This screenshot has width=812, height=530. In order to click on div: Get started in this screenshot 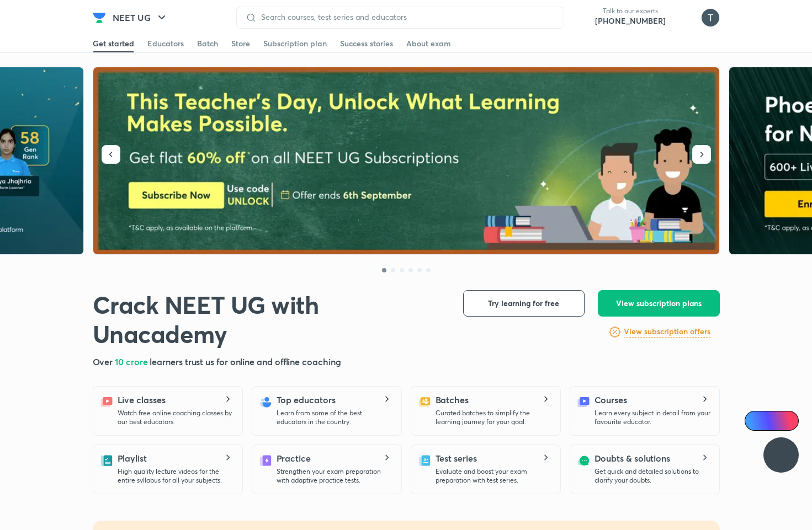, I will do `click(113, 43)`.